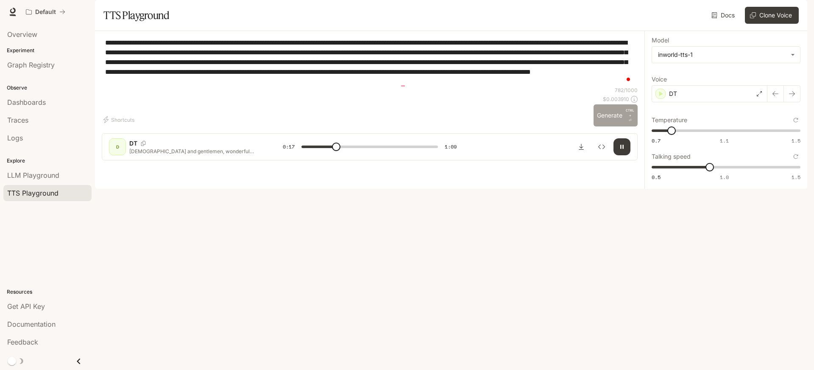  What do you see at coordinates (656, 177) in the screenshot?
I see `span: 0.5` at bounding box center [656, 177].